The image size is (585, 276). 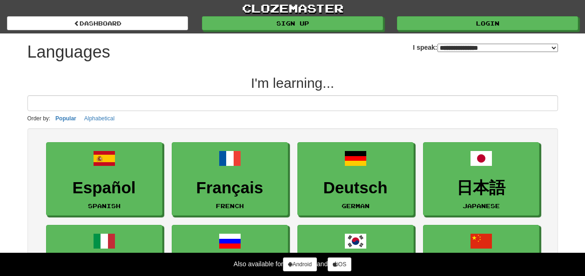 I want to click on small: German, so click(x=355, y=206).